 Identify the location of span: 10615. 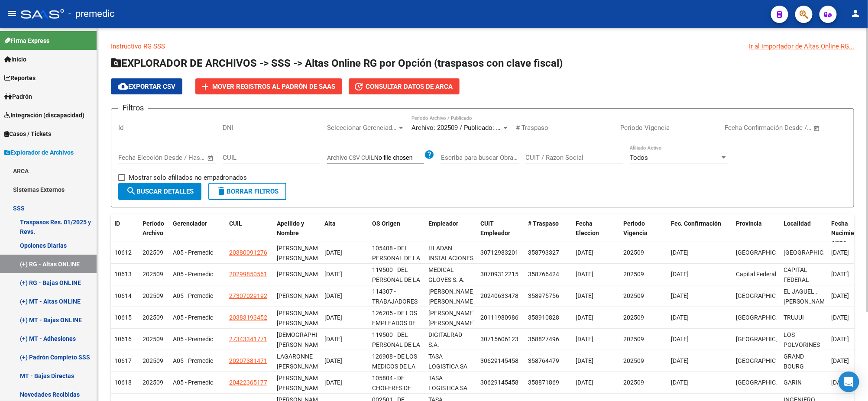
(123, 317).